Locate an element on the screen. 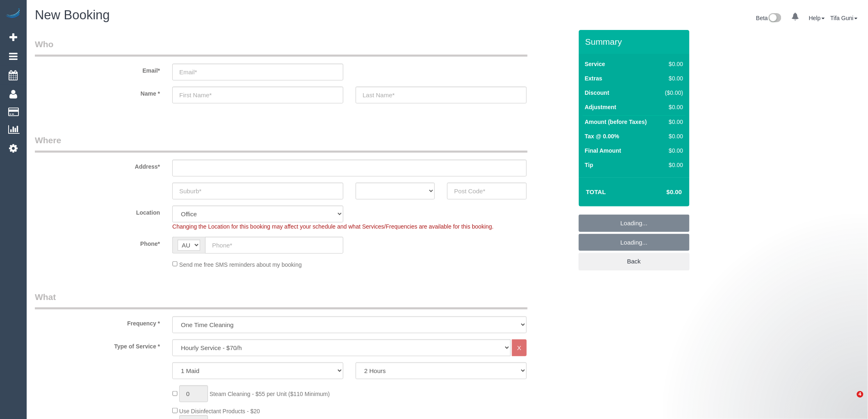 Image resolution: width=868 pixels, height=419 pixels. label: Final Amount is located at coordinates (603, 151).